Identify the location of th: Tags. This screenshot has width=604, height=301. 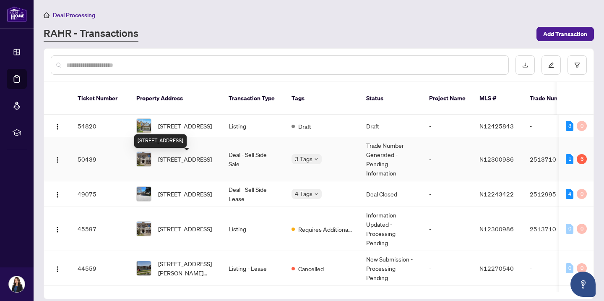
(322, 99).